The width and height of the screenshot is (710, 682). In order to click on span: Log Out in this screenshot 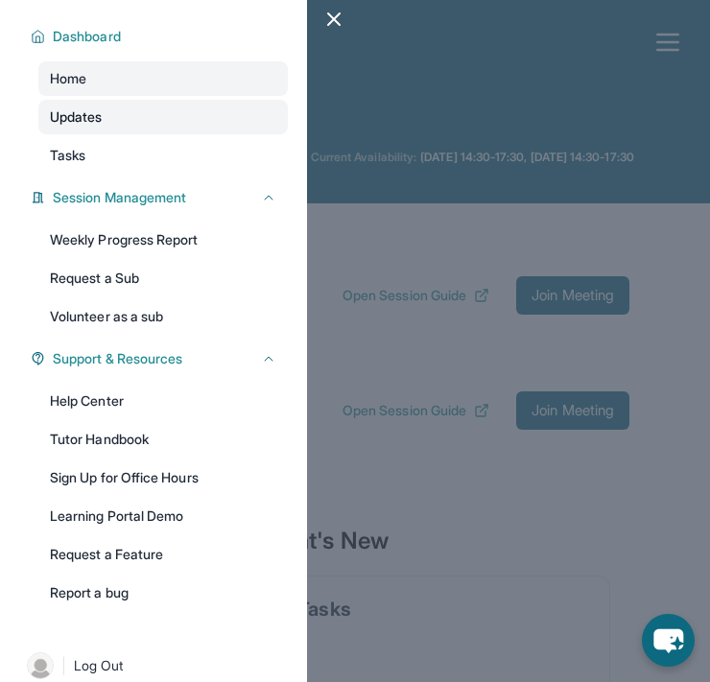, I will do `click(99, 665)`.